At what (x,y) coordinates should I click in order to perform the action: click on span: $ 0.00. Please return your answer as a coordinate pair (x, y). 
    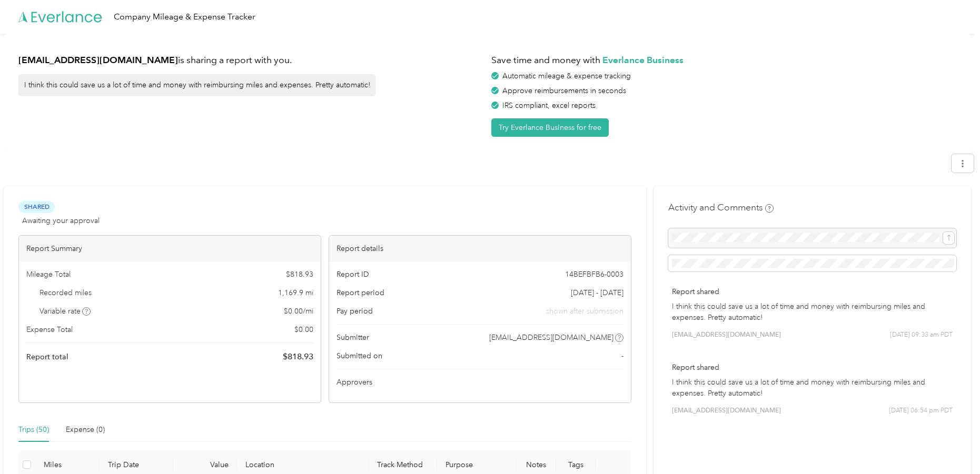
    Looking at the image, I should click on (304, 329).